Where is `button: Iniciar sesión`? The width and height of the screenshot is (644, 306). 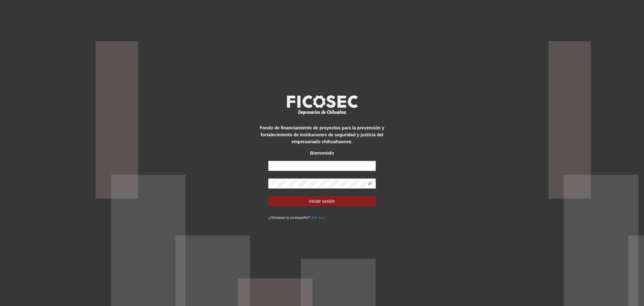 button: Iniciar sesión is located at coordinates (321, 201).